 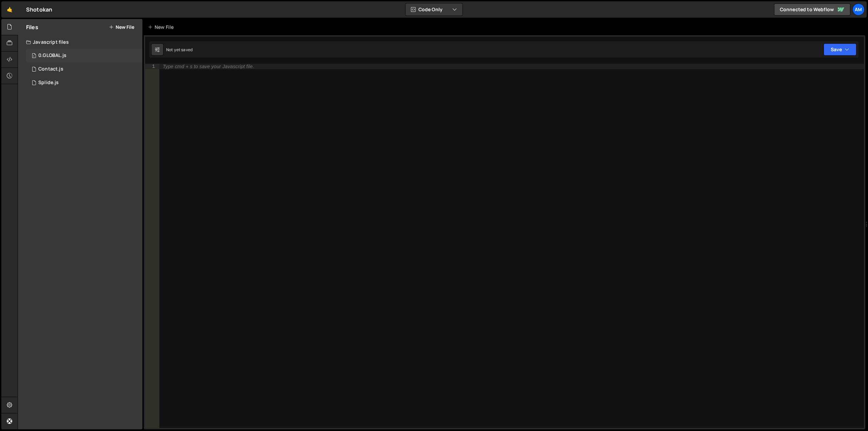 I want to click on a: Connected to Webflow, so click(x=812, y=9).